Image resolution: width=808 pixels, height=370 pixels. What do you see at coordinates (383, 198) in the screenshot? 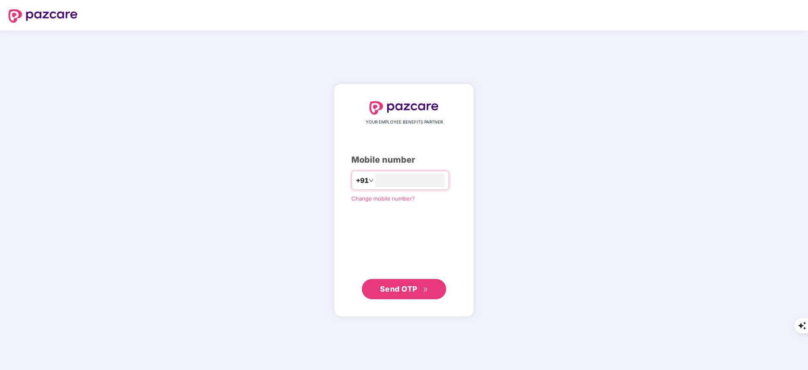
I see `span: Change mobile number?` at bounding box center [383, 198].